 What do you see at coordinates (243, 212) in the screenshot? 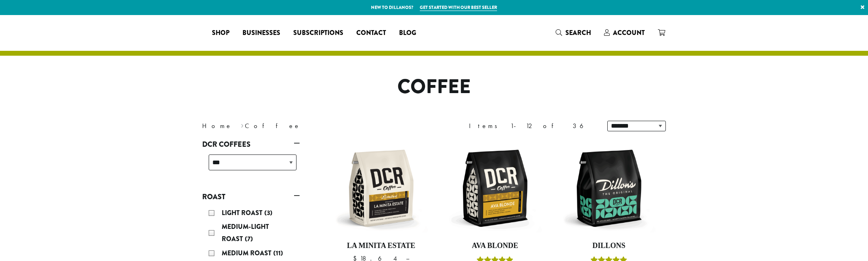
I see `span: Light Roast` at bounding box center [243, 212].